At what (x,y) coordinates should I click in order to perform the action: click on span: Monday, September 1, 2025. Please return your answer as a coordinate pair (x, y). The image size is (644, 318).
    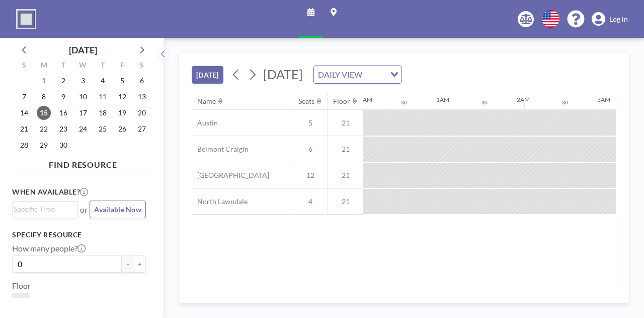
    Looking at the image, I should click on (44, 81).